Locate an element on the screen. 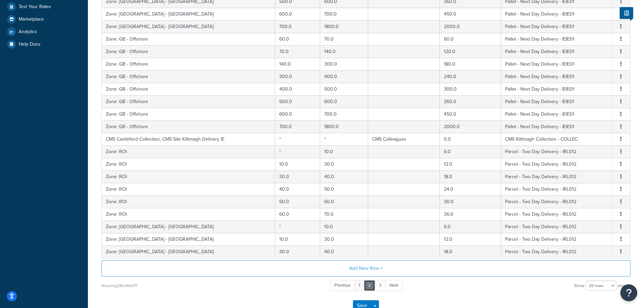 The image size is (644, 308). td: 50.0 is located at coordinates (344, 189).